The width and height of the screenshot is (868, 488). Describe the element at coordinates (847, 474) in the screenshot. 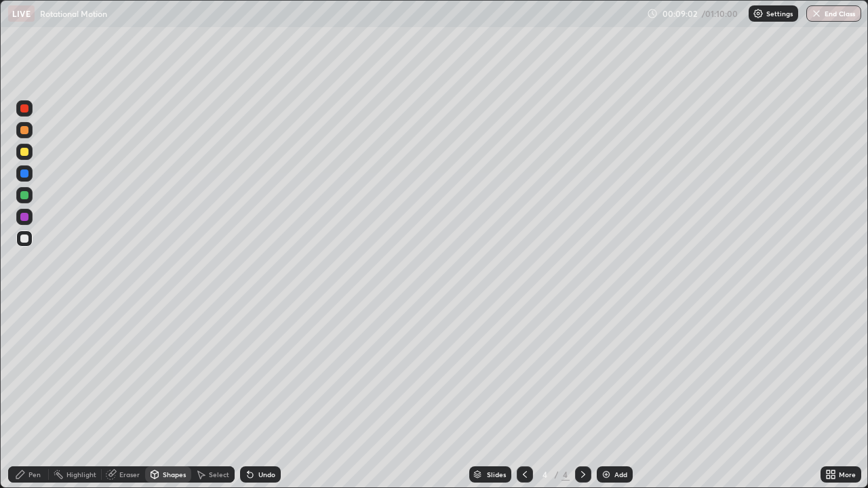

I see `div: More` at that location.